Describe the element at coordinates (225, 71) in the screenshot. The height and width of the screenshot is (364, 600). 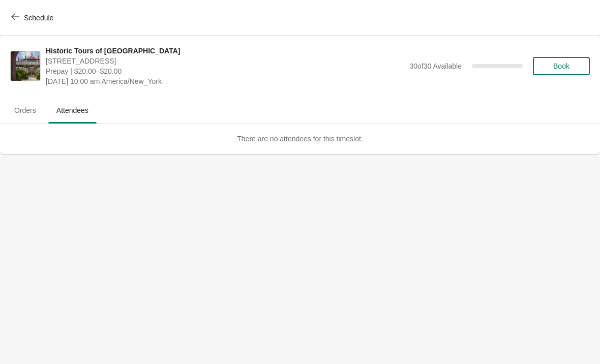
I see `span: Prepay | $20.00–$20.00` at that location.